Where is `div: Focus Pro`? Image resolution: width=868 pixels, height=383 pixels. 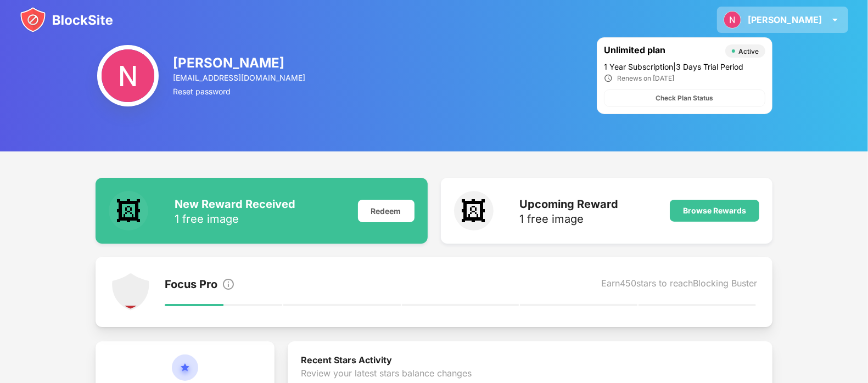 div: Focus Pro is located at coordinates (191, 286).